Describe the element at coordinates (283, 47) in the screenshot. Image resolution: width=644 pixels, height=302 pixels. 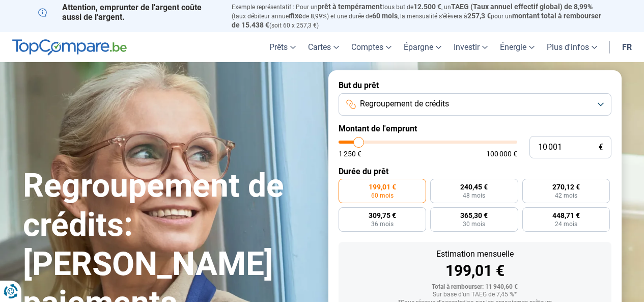
I see `a: Prêts` at that location.